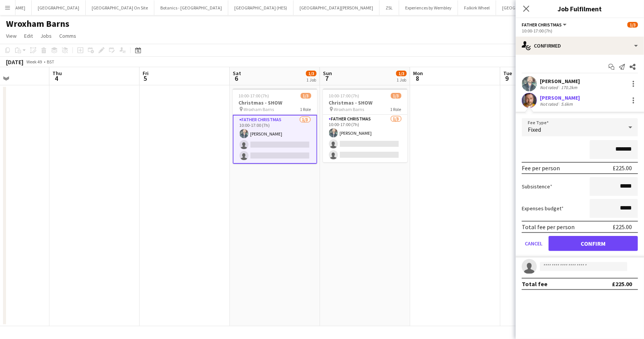  I want to click on span: 5, so click(145, 78).